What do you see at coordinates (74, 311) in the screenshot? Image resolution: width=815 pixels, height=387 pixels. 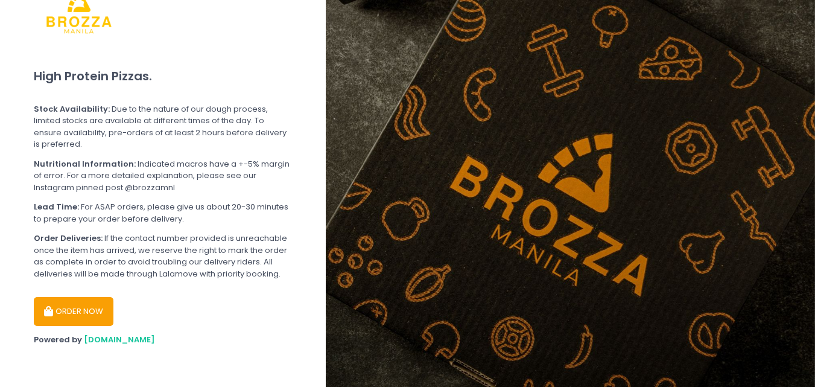 I see `button: ORDER NOW` at bounding box center [74, 311].